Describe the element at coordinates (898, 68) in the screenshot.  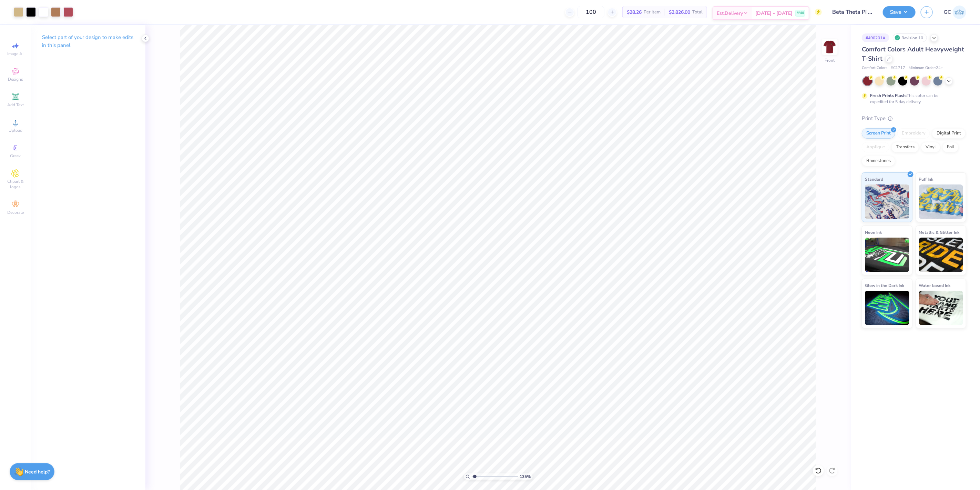
I see `span: # C1717` at that location.